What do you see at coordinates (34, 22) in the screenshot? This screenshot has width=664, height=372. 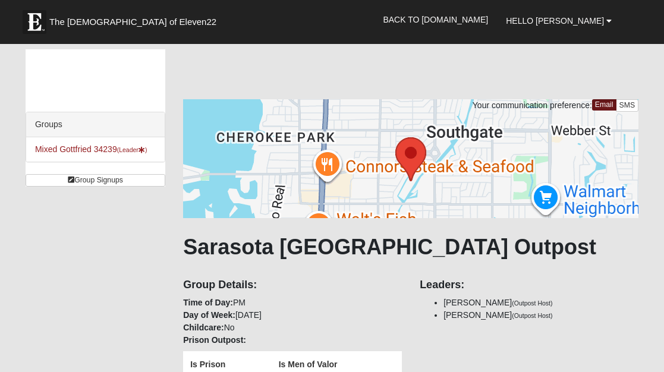 I see `img: Eleven22 logo` at bounding box center [34, 22].